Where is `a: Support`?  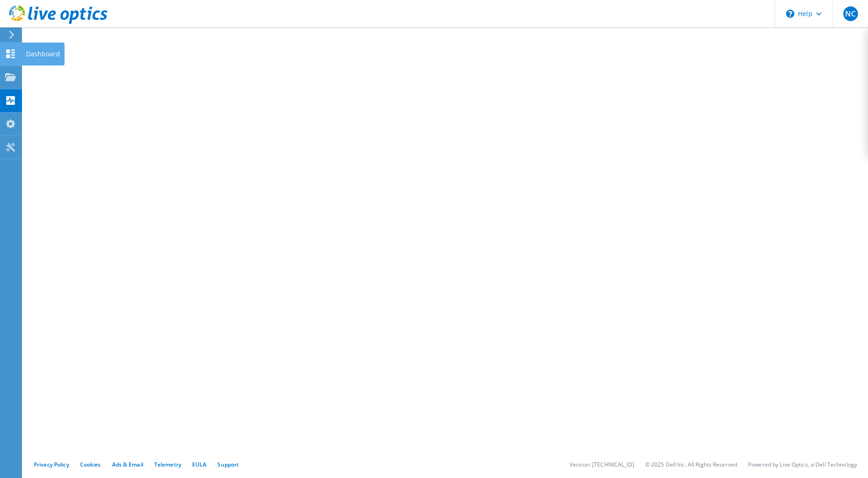
a: Support is located at coordinates (228, 465).